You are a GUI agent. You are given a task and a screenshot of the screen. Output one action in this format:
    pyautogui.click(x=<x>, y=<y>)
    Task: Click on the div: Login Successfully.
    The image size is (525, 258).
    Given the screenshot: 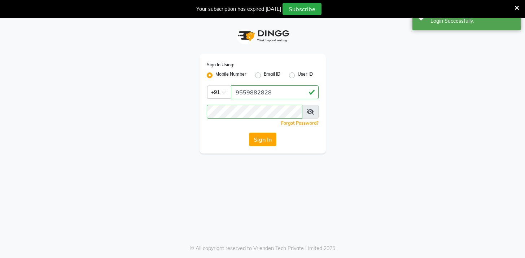 What is the action you would take?
    pyautogui.click(x=473, y=21)
    